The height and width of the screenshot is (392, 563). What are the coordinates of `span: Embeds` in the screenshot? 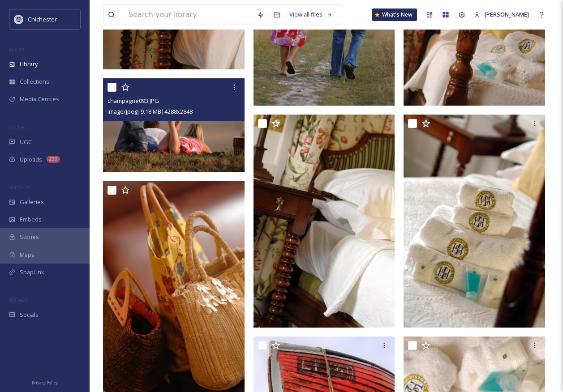 It's located at (30, 219).